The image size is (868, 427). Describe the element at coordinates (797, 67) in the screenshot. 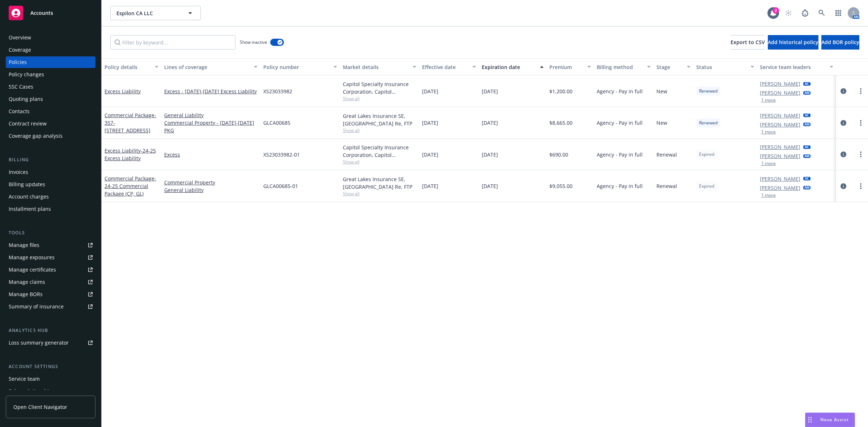

I see `button: Service team leaders` at that location.